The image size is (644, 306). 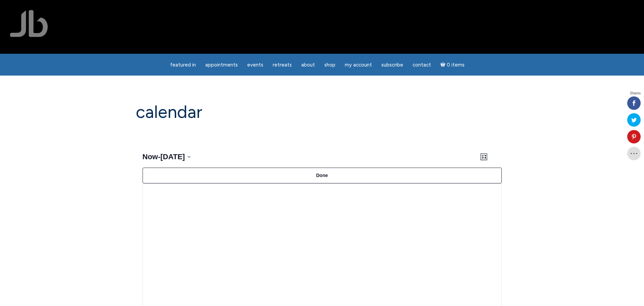 What do you see at coordinates (308, 65) in the screenshot?
I see `a: About` at bounding box center [308, 65].